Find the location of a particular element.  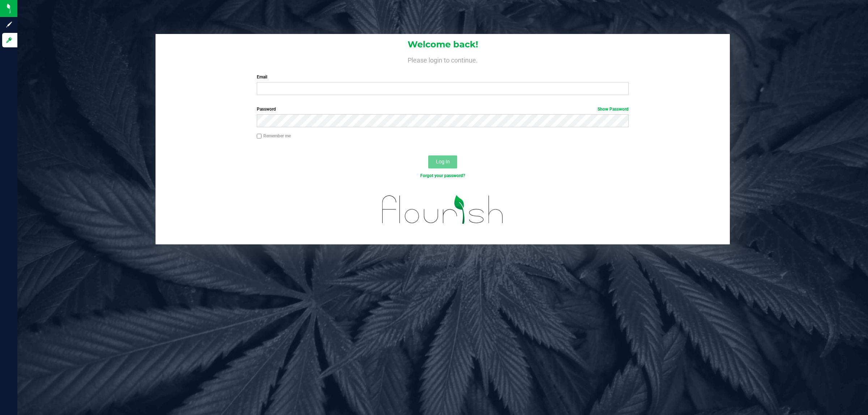

a: Show Password is located at coordinates (613, 109).